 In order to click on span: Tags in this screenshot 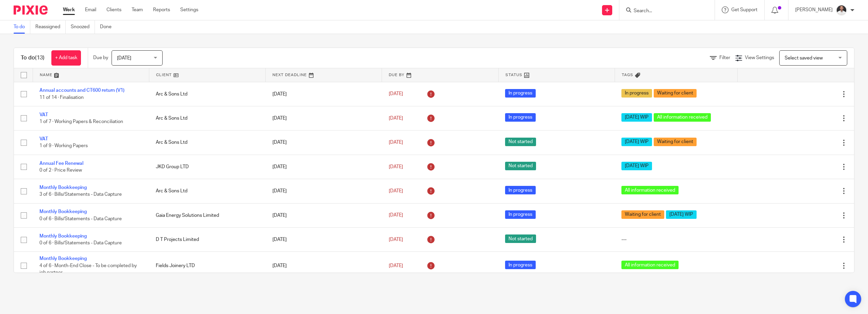, I will do `click(627, 74)`.